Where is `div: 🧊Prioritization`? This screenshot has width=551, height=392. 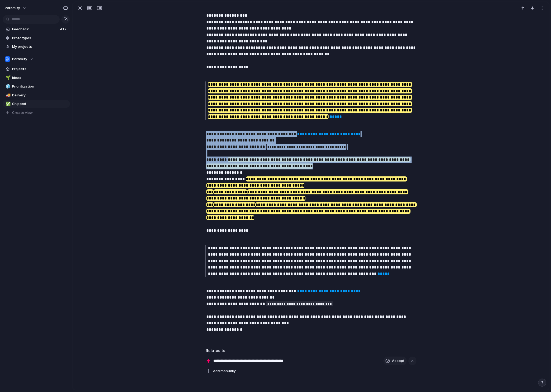
div: 🧊Prioritization is located at coordinates (37, 87).